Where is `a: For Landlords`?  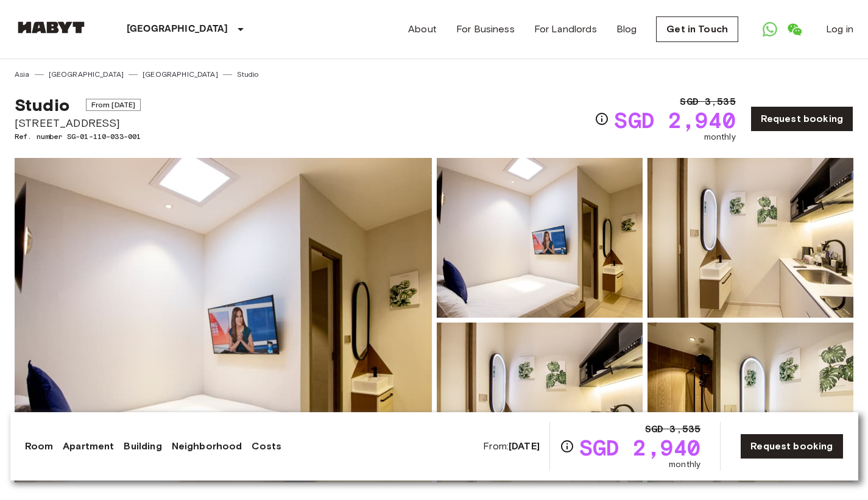
a: For Landlords is located at coordinates (565, 29).